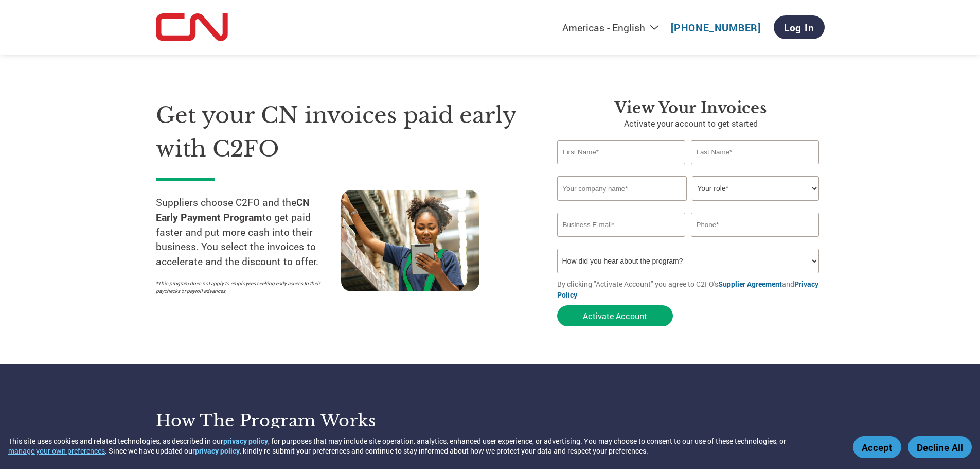 The height and width of the screenshot is (469, 980). I want to click on button: Accept, so click(878, 447).